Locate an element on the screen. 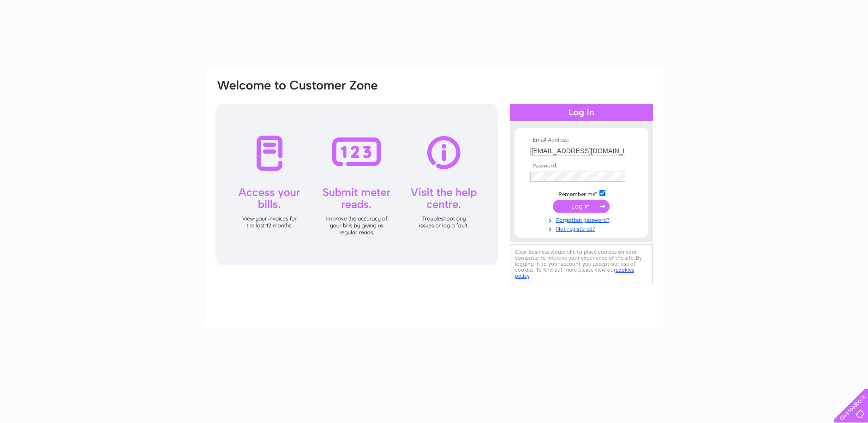 The height and width of the screenshot is (423, 868). th: Password: is located at coordinates (581, 166).